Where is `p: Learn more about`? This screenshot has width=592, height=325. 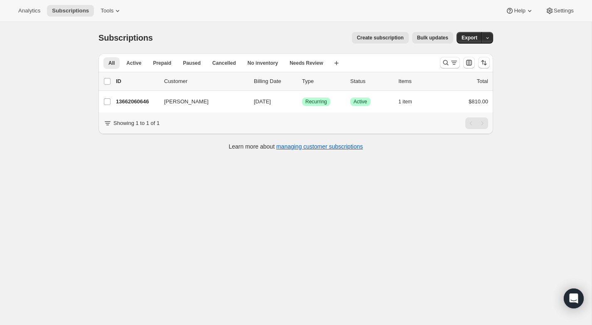
p: Learn more about is located at coordinates (296, 147).